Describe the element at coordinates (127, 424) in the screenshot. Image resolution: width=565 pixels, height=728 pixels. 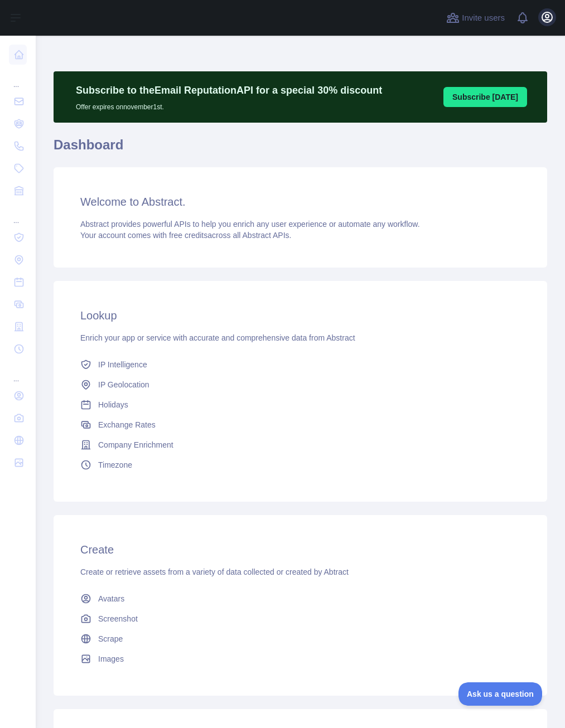
I see `span: Exchange Rates` at that location.